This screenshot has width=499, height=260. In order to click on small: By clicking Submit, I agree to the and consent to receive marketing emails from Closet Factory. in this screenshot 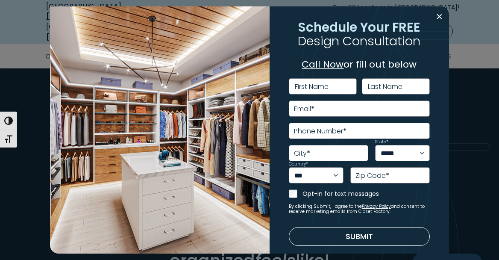, I will do `click(359, 209)`.